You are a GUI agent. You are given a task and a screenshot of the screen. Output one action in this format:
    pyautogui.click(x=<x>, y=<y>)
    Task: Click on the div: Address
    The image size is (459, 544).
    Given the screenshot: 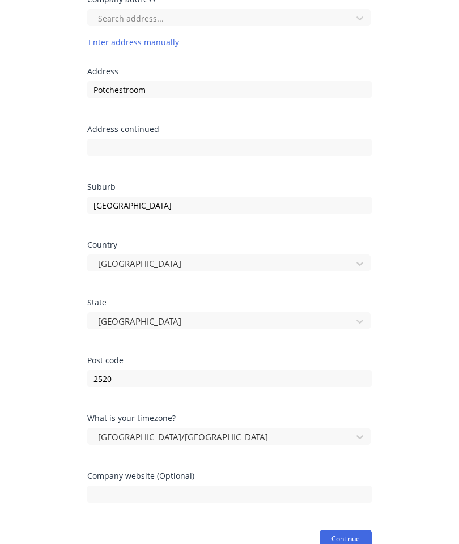 What is the action you would take?
    pyautogui.click(x=230, y=71)
    